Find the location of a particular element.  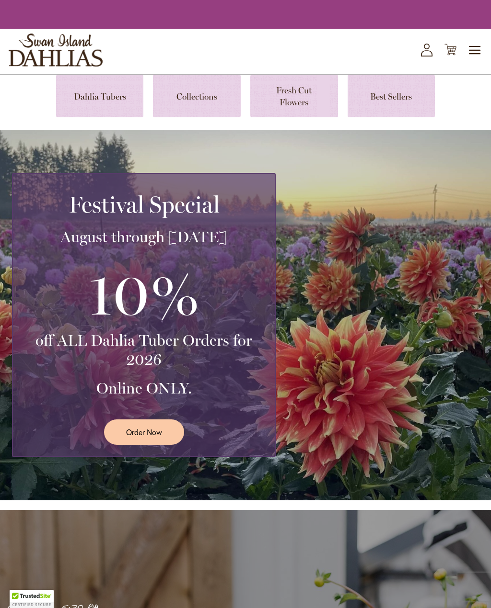

a: store logo is located at coordinates (56, 50).